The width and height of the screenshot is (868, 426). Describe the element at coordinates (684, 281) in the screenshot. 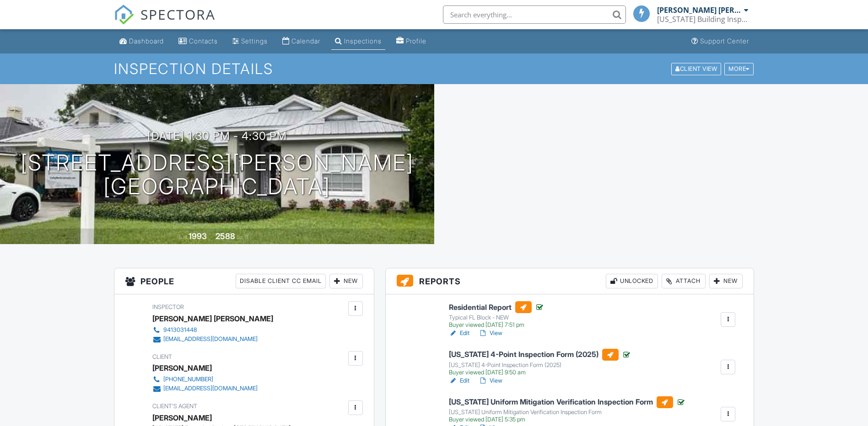

I see `div: Attach` at that location.